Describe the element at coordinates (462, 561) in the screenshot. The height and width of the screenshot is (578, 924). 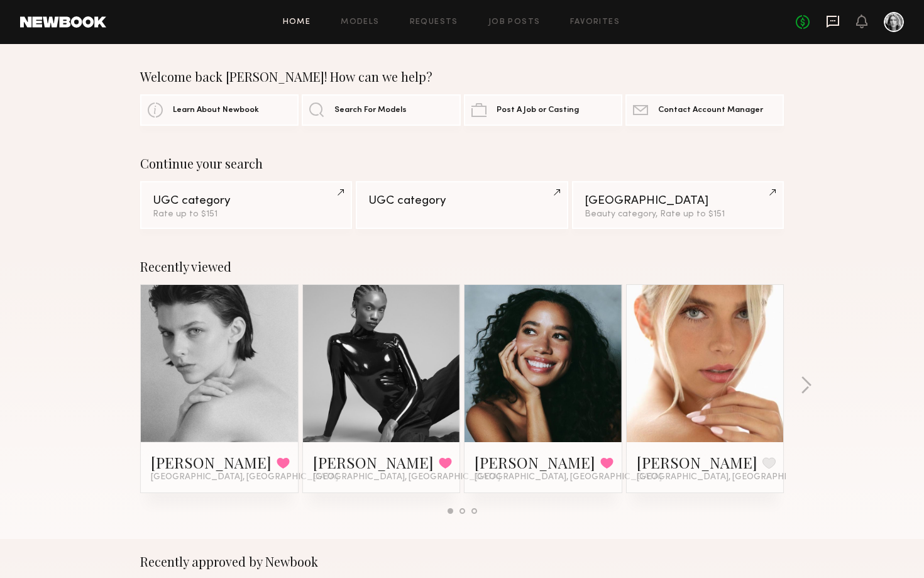
I see `div: Recently approved by Newbook` at that location.